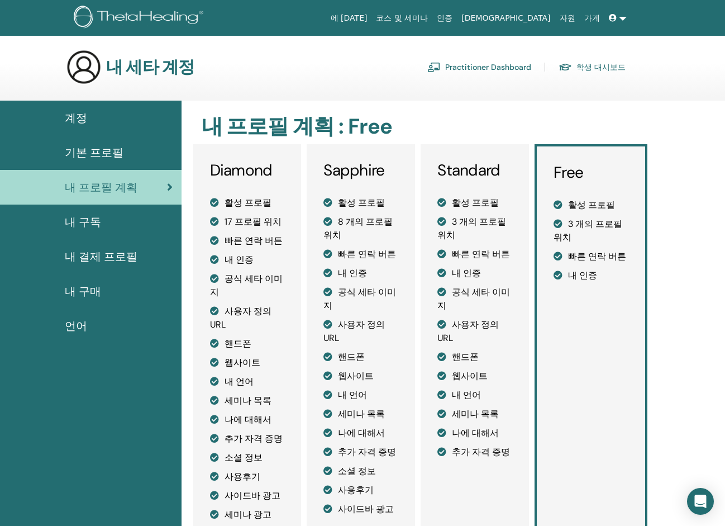  I want to click on a: 인증, so click(445, 18).